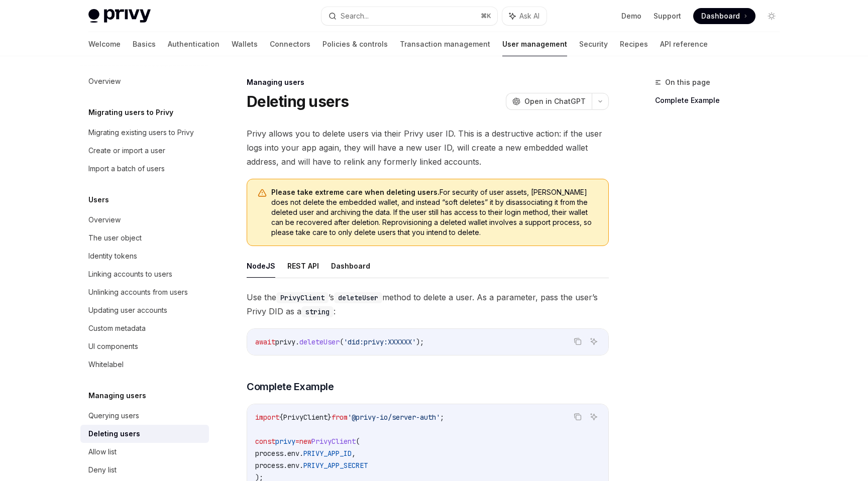 This screenshot has height=481, width=868. I want to click on span: Ask AI, so click(530, 16).